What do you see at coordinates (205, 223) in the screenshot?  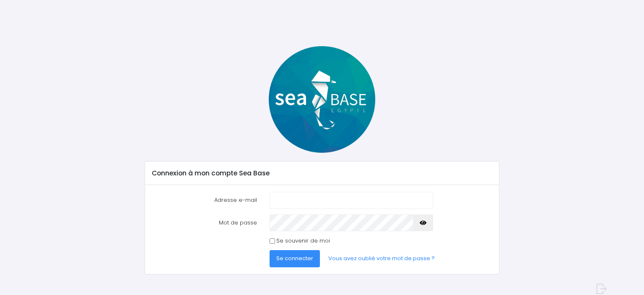 I see `label: Mot de passe` at bounding box center [205, 223].